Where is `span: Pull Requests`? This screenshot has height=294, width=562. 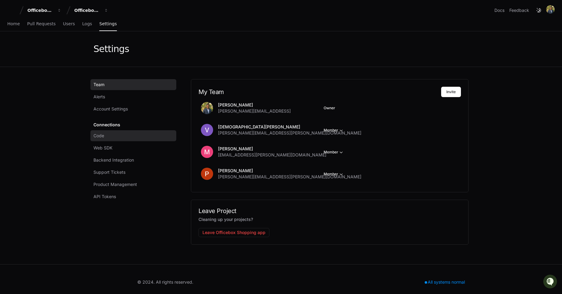 span: Pull Requests is located at coordinates (41, 24).